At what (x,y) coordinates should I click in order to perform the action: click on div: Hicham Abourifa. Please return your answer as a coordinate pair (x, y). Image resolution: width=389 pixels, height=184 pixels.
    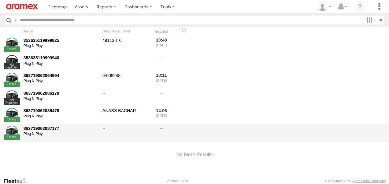
    Looking at the image, I should click on (325, 7).